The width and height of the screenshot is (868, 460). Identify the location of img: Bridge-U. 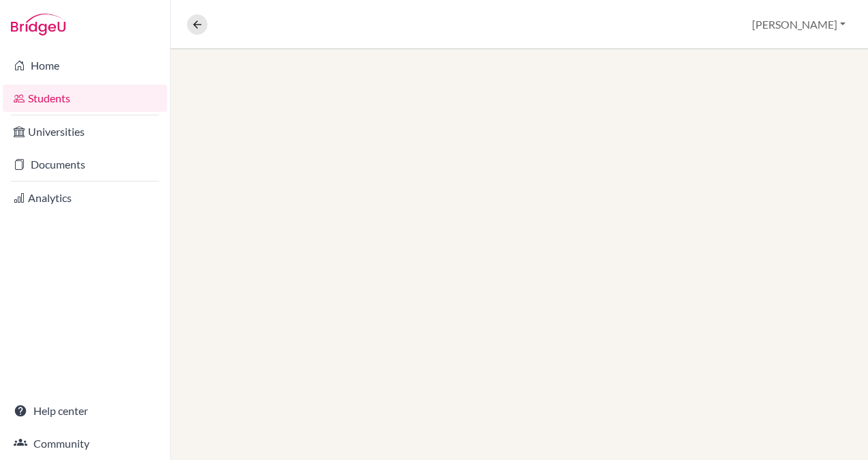
(38, 25).